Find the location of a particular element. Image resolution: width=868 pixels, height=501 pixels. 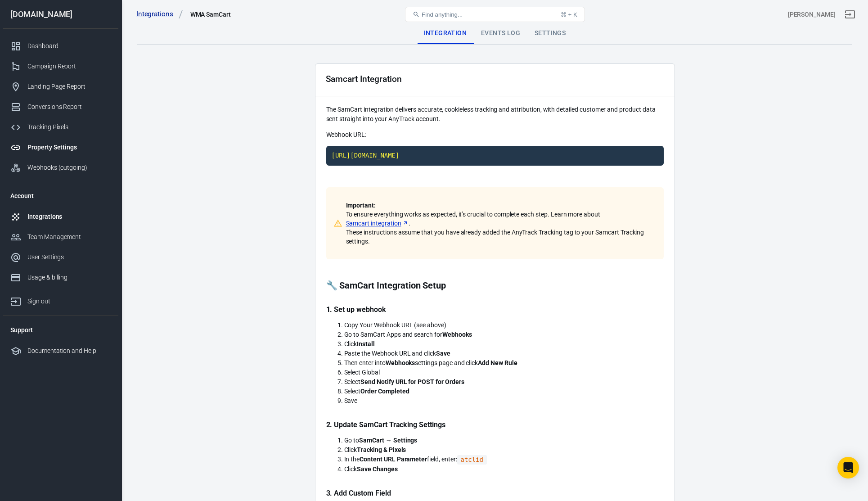

strong: Add New Rule is located at coordinates (497, 363).